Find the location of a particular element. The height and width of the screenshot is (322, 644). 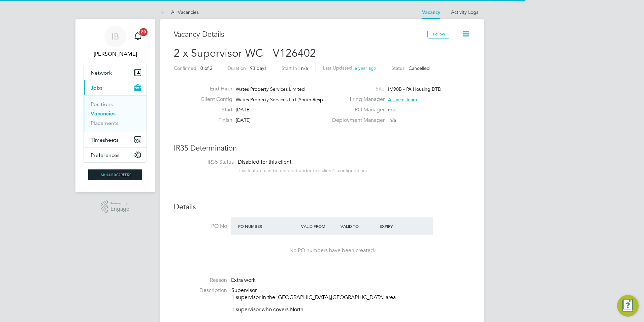

button: Follow is located at coordinates (439, 34).